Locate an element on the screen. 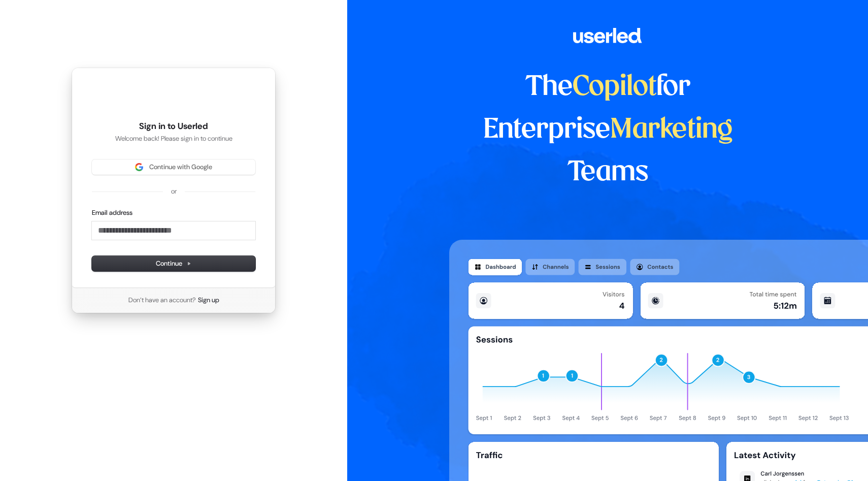 The width and height of the screenshot is (868, 481). p: Welcome back! Please sign in to continue is located at coordinates (174, 139).